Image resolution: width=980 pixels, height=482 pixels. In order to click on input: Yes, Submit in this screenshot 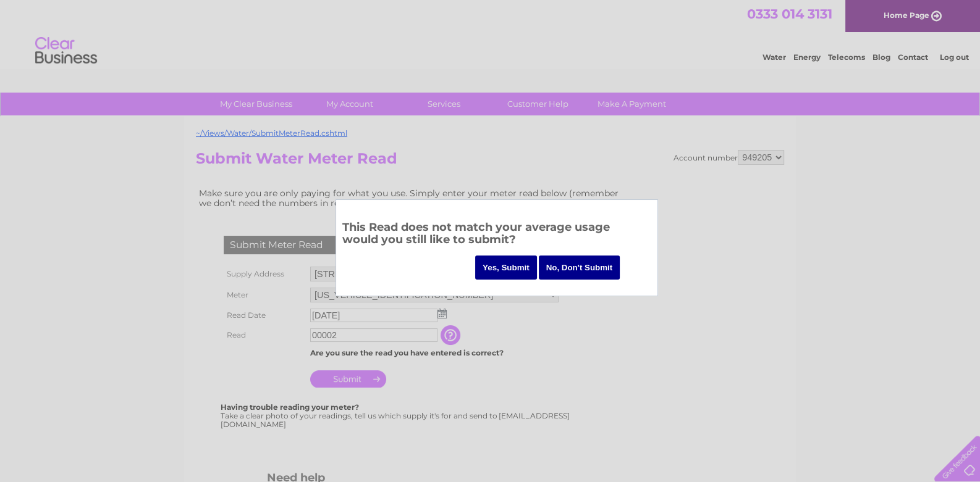, I will do `click(506, 267)`.